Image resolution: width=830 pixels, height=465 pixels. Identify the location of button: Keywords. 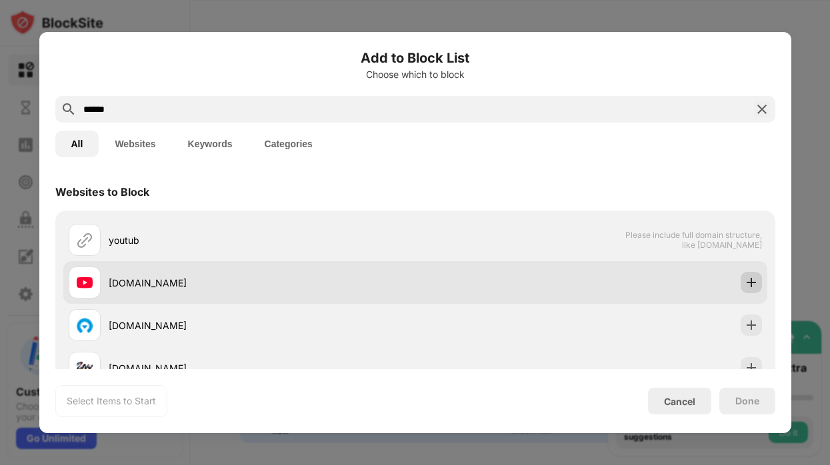
(210, 144).